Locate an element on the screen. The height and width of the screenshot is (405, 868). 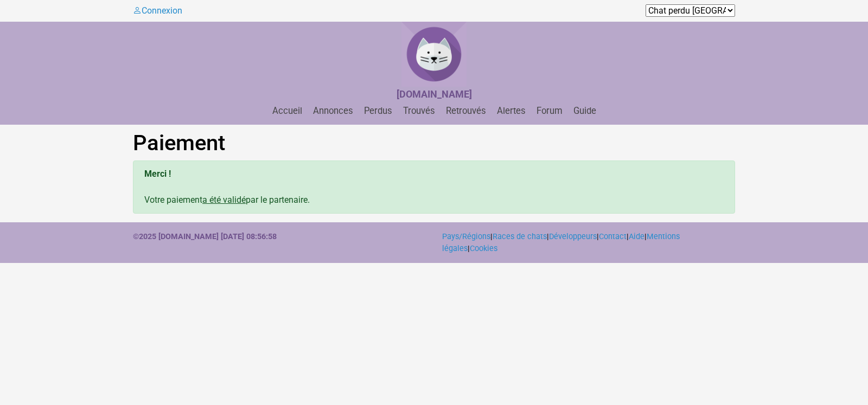
a: Connexion is located at coordinates (158, 10).